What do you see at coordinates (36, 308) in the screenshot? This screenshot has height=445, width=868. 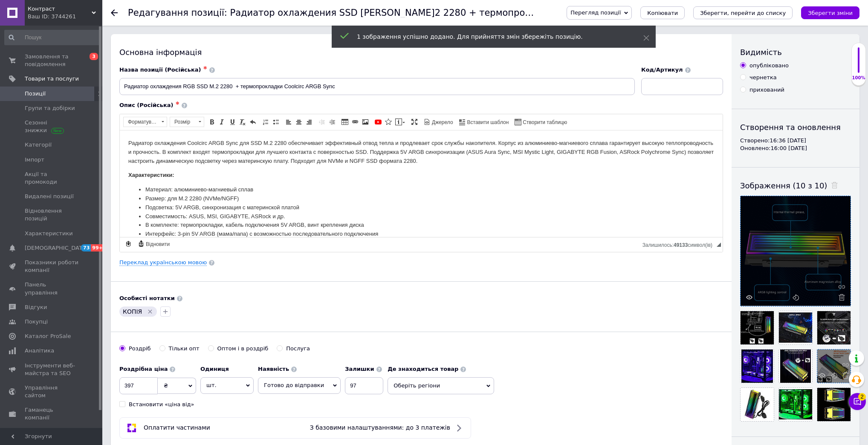 I see `span: Відгуки` at bounding box center [36, 308].